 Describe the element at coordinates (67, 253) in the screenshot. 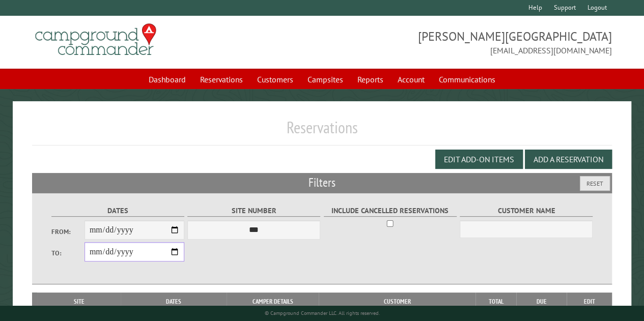

I see `label: To:` at that location.